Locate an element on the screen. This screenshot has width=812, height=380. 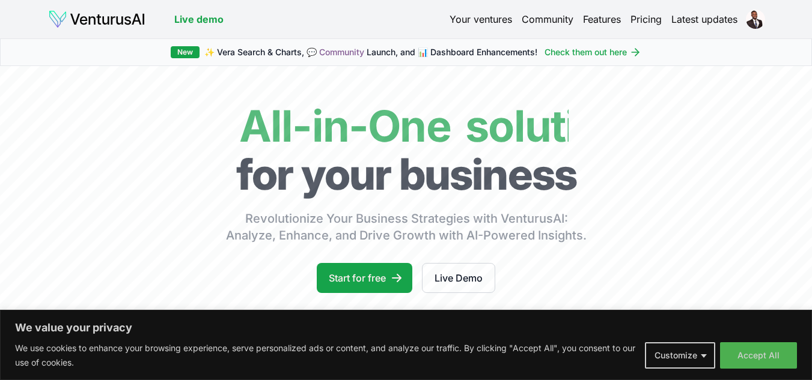
img: ACg8ocIUN5S3YJ5x0I17LAoLLHe_KngOkvvS1P0XuRJK-CrBabyqlM71=s96-c is located at coordinates (755, 19).